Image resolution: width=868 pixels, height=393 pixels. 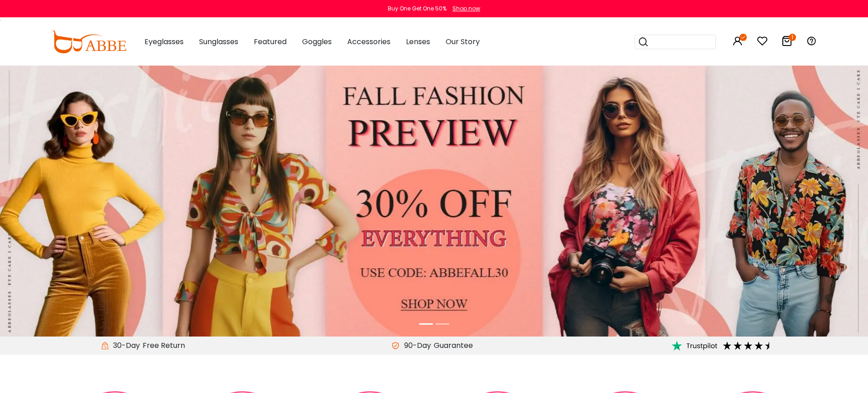 I want to click on div: Guarantee, so click(x=454, y=346).